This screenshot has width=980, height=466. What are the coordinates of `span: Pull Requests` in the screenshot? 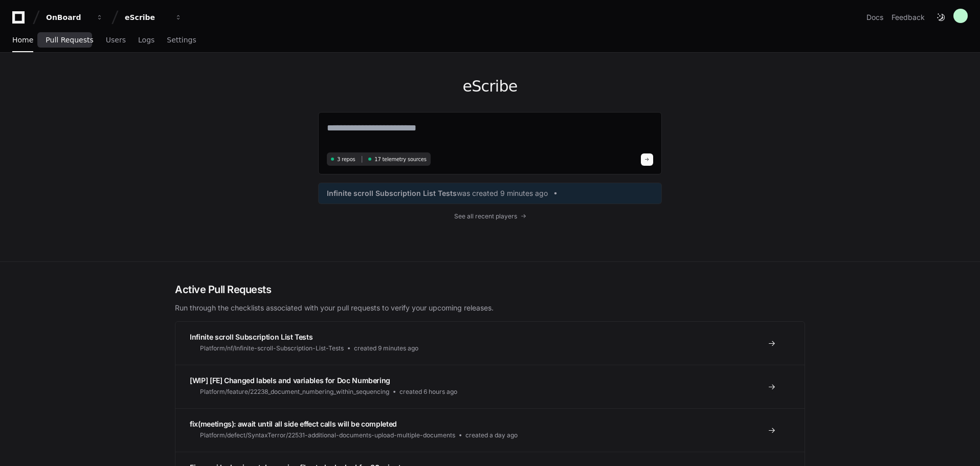 It's located at (69, 40).